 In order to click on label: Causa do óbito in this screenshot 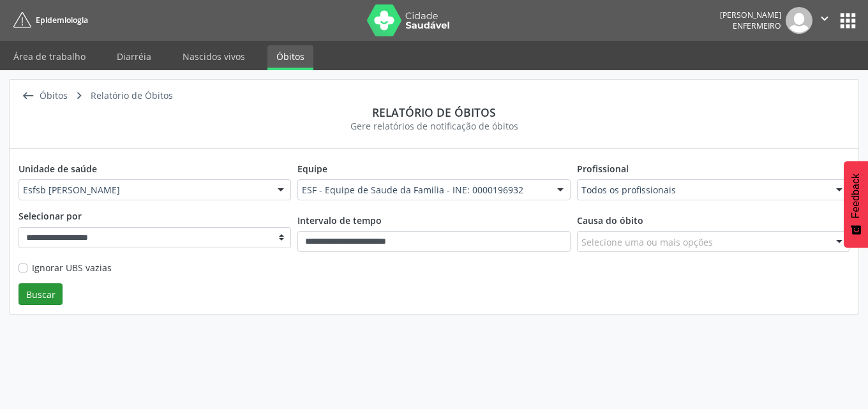, I will do `click(611, 220)`.